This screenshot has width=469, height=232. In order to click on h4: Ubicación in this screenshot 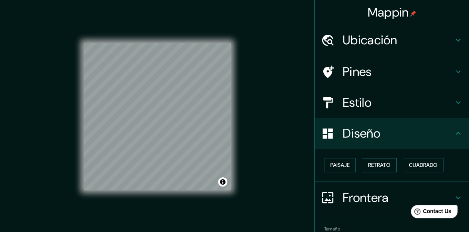, I will do `click(398, 40)`.